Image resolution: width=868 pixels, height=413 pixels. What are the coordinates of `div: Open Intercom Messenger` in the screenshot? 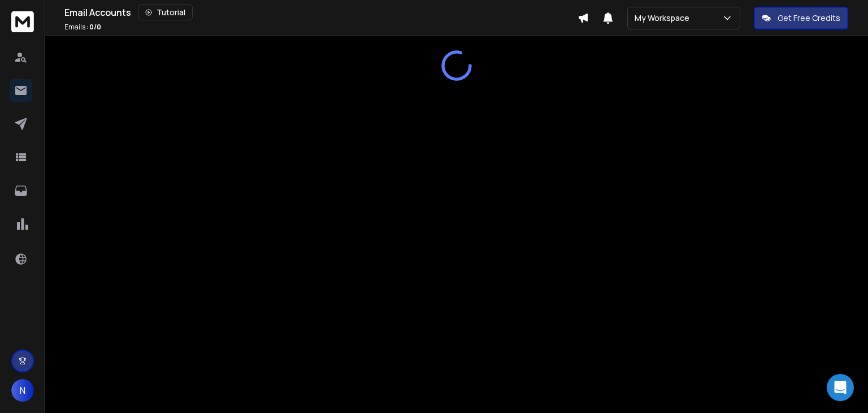 It's located at (840, 388).